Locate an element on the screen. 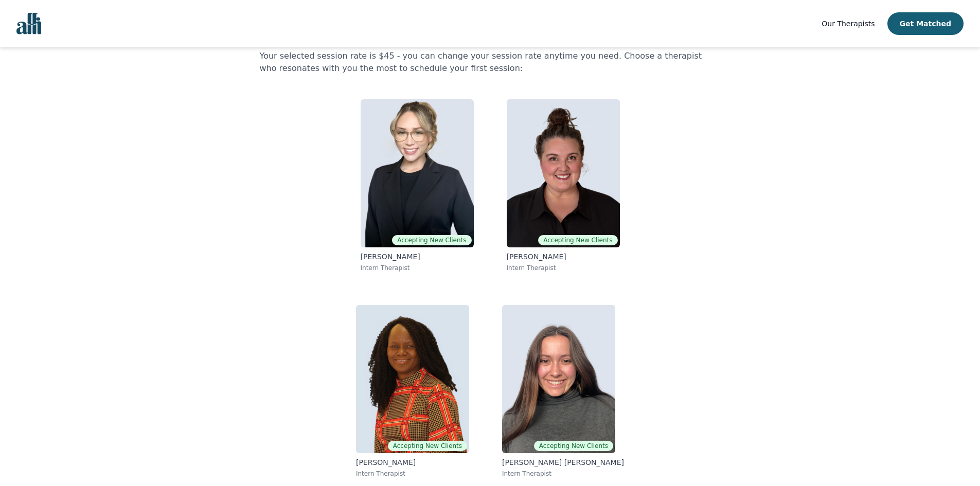 Image resolution: width=980 pixels, height=486 pixels. span: Our Therapists is located at coordinates (848, 24).